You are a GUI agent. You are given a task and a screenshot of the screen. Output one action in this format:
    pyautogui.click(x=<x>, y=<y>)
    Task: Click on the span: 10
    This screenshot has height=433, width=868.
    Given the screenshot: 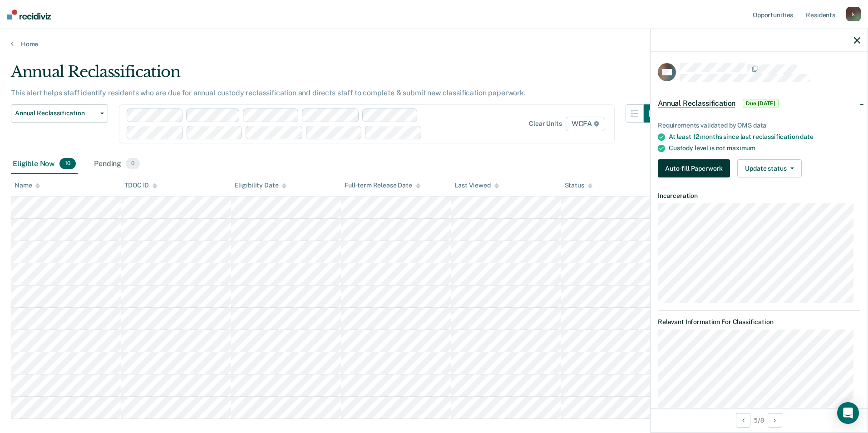 What is the action you would take?
    pyautogui.click(x=68, y=164)
    